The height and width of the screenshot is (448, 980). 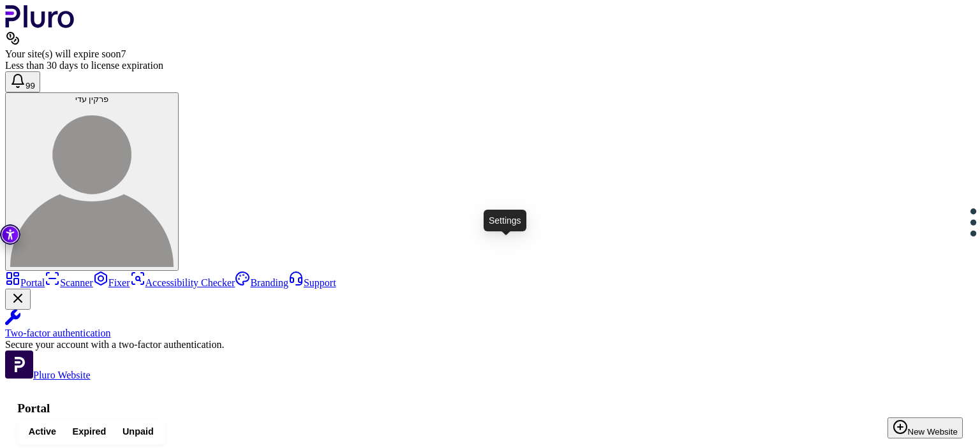 What do you see at coordinates (30, 86) in the screenshot?
I see `span: 99` at bounding box center [30, 86].